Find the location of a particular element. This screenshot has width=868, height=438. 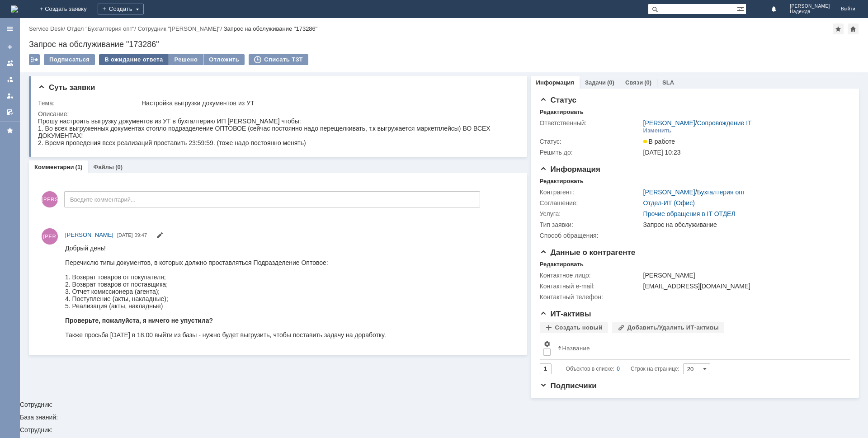

span: Расширенный поиск is located at coordinates (741, 8).